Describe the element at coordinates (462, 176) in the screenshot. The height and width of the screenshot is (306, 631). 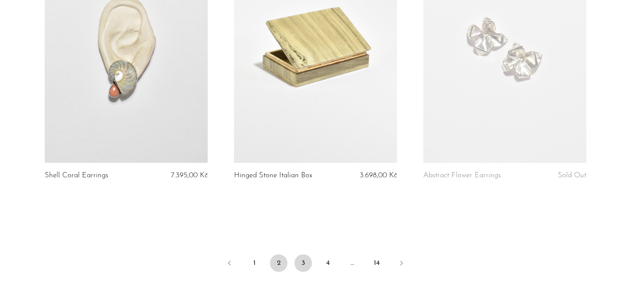
I see `a: Abstract Flower Earrings` at that location.